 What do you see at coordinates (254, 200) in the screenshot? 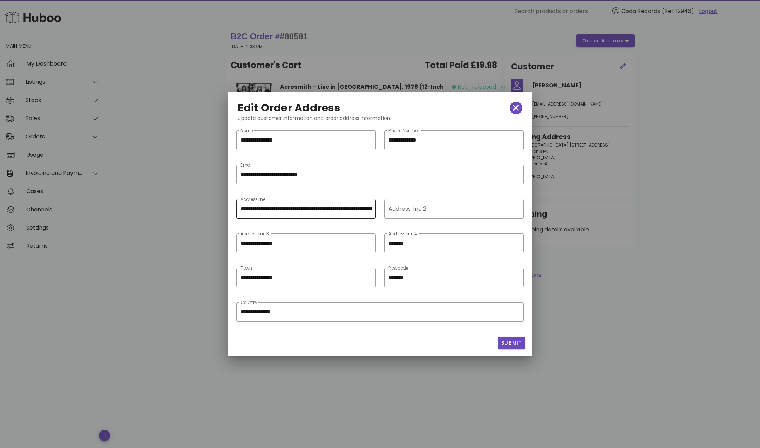
I see `label: Address line 1` at bounding box center [254, 200].